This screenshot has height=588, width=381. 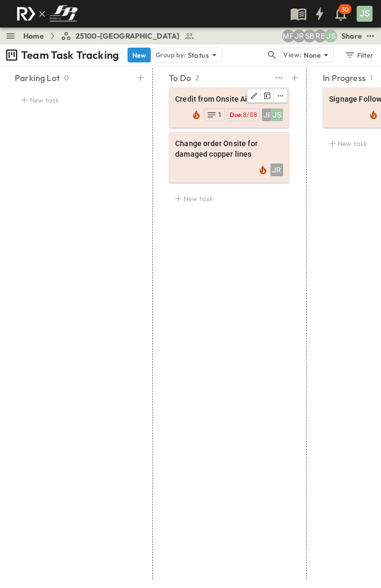 What do you see at coordinates (197, 78) in the screenshot?
I see `p: 2` at bounding box center [197, 78].